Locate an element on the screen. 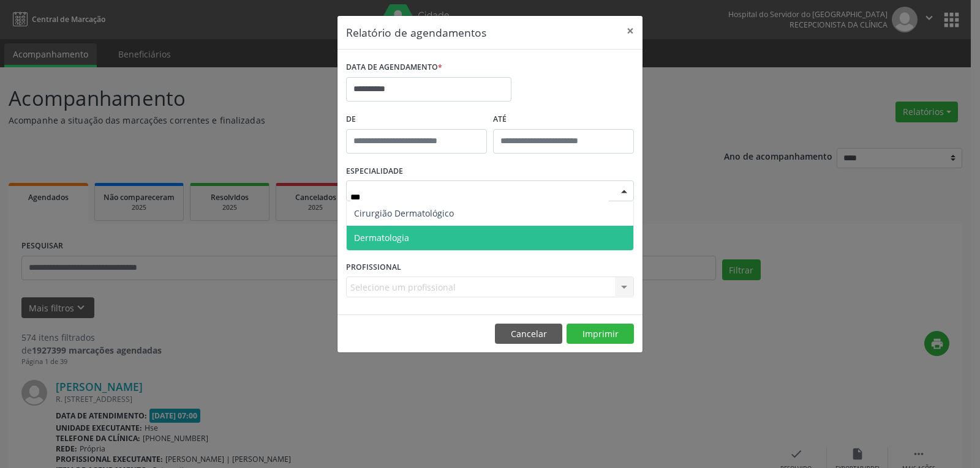 The image size is (980, 468). button: Close is located at coordinates (630, 31).